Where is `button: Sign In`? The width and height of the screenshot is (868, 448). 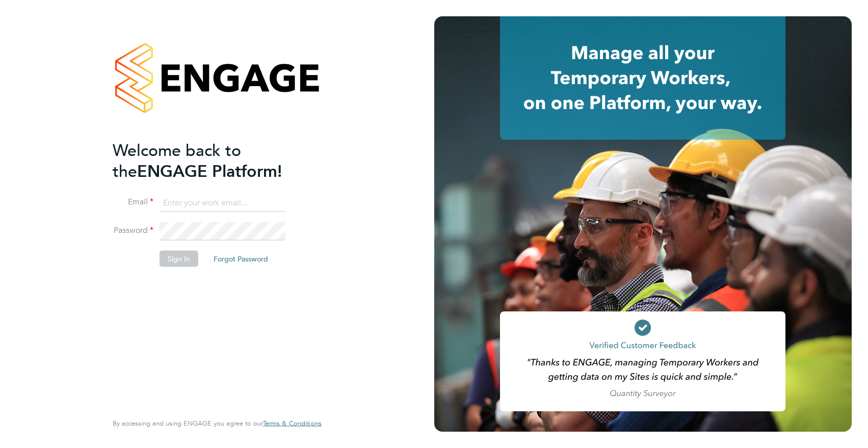
button: Sign In is located at coordinates (179, 259).